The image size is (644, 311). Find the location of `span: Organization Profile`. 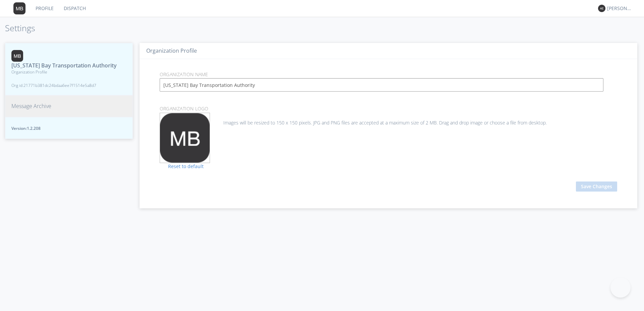

span: Organization Profile is located at coordinates (64, 72).